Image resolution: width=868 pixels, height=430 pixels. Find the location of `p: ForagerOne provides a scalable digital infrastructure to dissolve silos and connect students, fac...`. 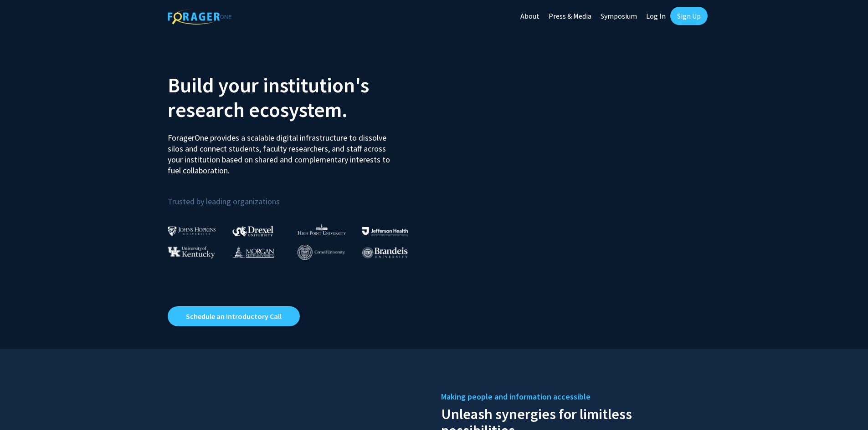

p: ForagerOne provides a scalable digital infrastructure to dissolve silos and connect students, fac... is located at coordinates (282, 151).